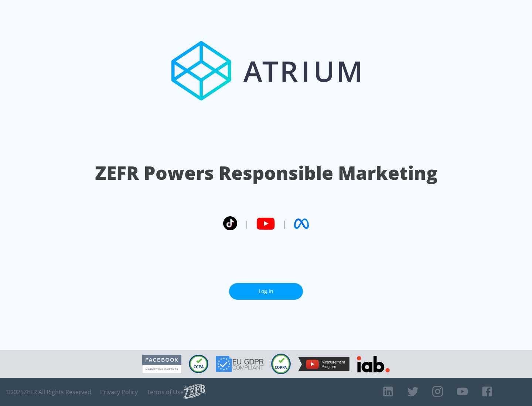 The image size is (532, 406). Describe the element at coordinates (281, 364) in the screenshot. I see `img: COPPA Compliant` at that location.